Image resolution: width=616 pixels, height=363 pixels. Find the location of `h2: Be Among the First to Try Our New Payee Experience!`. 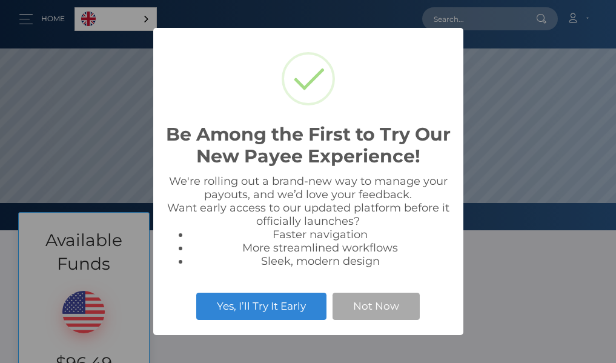

h2: Be Among the First to Try Our New Payee Experience! is located at coordinates (308, 145).